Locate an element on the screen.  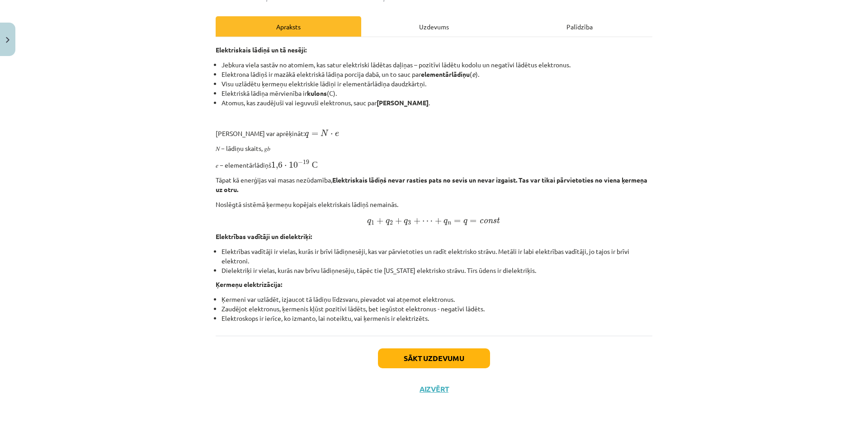
li: Jebkura viela sastāv no atomiem, kas satur elektriski lādētas daļiņas – pozitīvi lādētu kodolu un... is located at coordinates (437, 65).